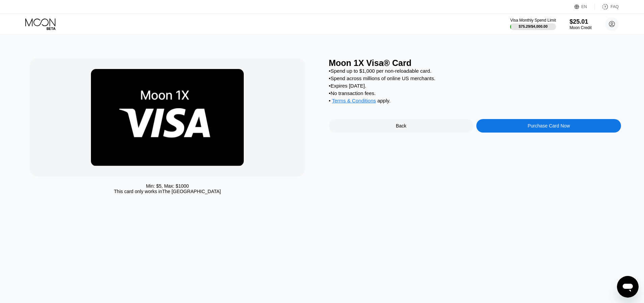 The height and width of the screenshot is (303, 644). Describe the element at coordinates (401, 126) in the screenshot. I see `div: Back` at that location.